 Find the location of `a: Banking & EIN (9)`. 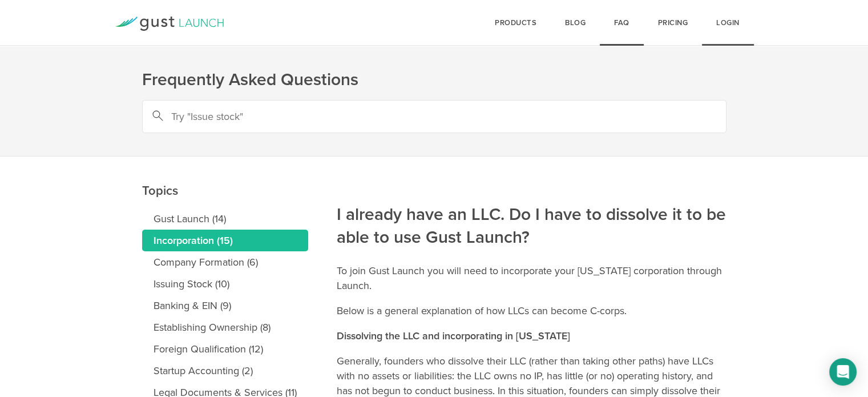

a: Banking & EIN (9) is located at coordinates (225, 306).